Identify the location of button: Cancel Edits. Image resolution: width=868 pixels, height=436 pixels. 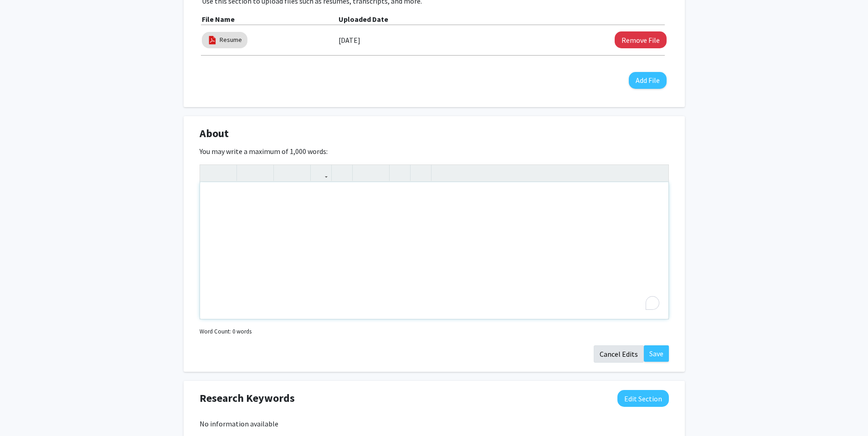
(619, 354).